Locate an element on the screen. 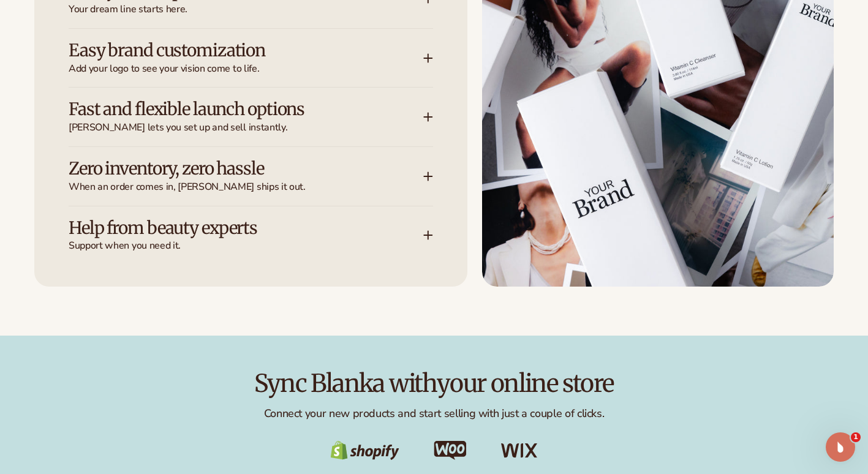 The image size is (868, 474). h3: Easy brand customization is located at coordinates (227, 50).